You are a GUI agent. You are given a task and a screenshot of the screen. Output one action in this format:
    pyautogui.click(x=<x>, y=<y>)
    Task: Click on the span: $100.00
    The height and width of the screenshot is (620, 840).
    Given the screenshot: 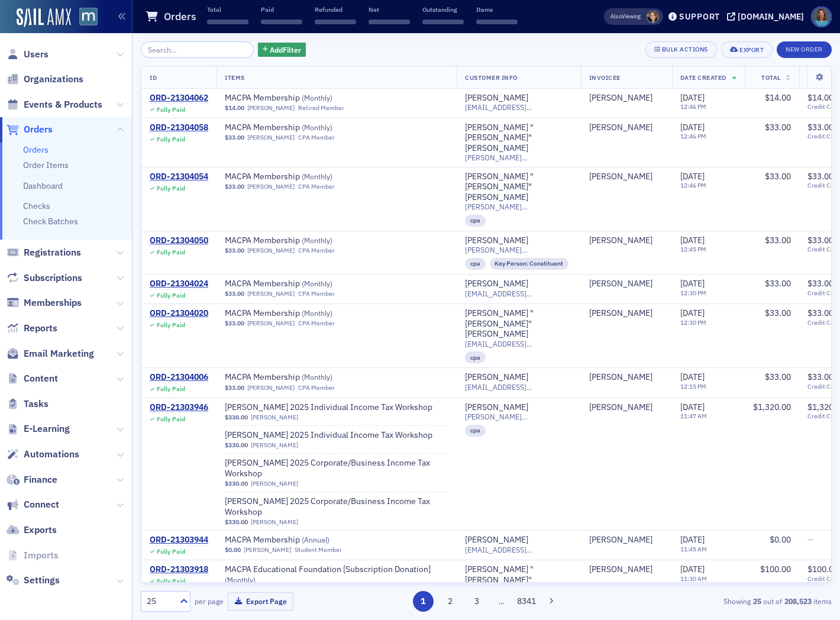 What is the action you would take?
    pyautogui.click(x=823, y=569)
    